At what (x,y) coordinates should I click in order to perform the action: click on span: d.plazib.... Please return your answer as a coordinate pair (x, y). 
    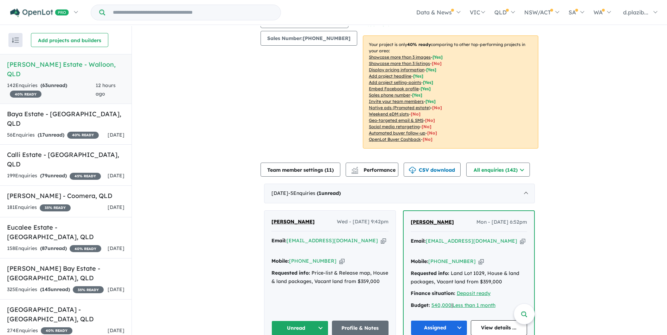
    Looking at the image, I should click on (635, 12).